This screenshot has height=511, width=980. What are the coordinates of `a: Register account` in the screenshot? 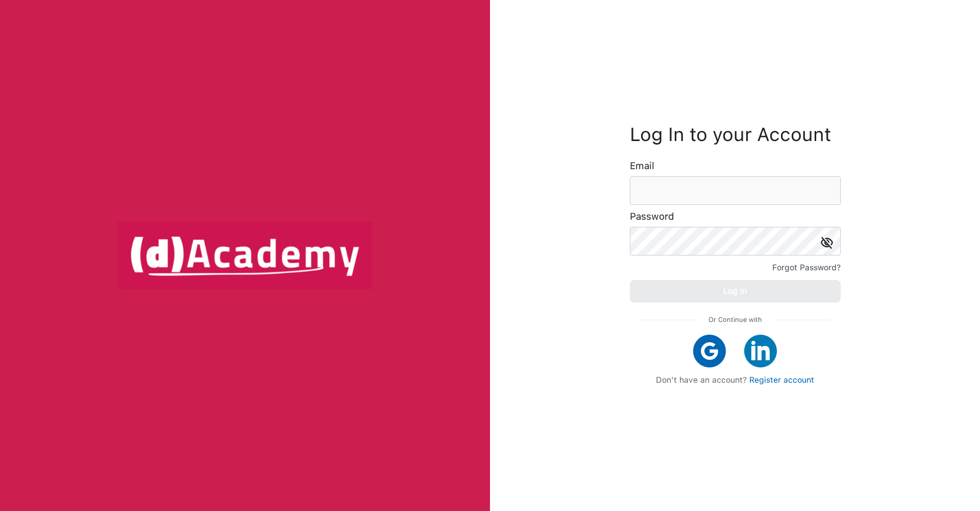 It's located at (782, 379).